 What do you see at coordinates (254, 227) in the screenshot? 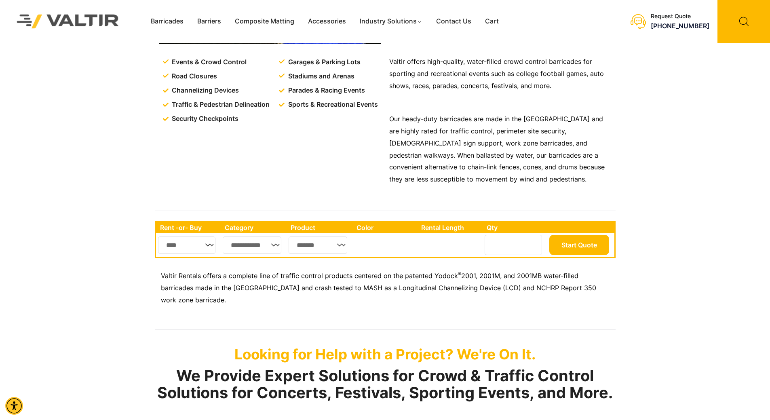
I see `th: Category` at bounding box center [254, 227].